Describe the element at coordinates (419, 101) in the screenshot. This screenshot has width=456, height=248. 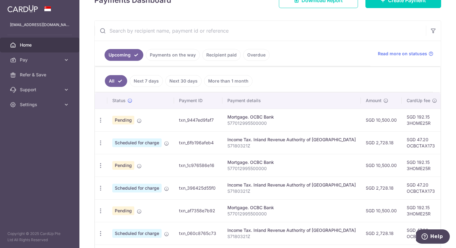
I see `span: CardUp fee` at that location.